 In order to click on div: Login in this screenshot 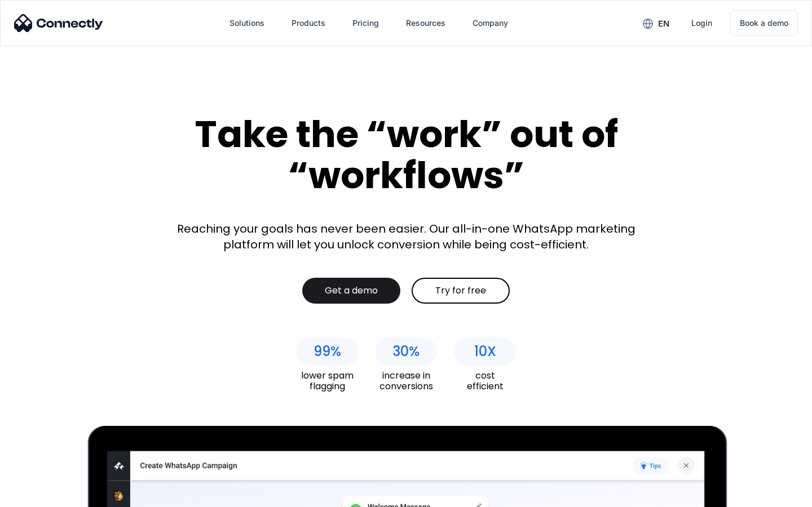, I will do `click(701, 23)`.